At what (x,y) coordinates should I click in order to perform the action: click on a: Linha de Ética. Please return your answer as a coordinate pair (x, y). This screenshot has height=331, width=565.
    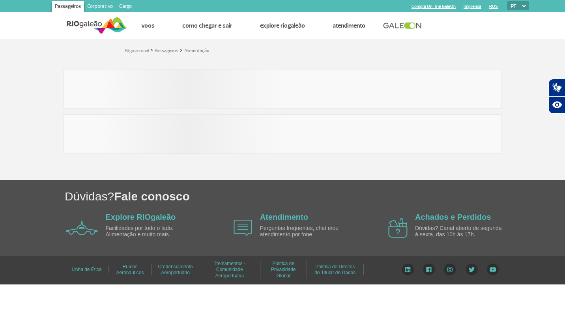
    Looking at the image, I should click on (86, 269).